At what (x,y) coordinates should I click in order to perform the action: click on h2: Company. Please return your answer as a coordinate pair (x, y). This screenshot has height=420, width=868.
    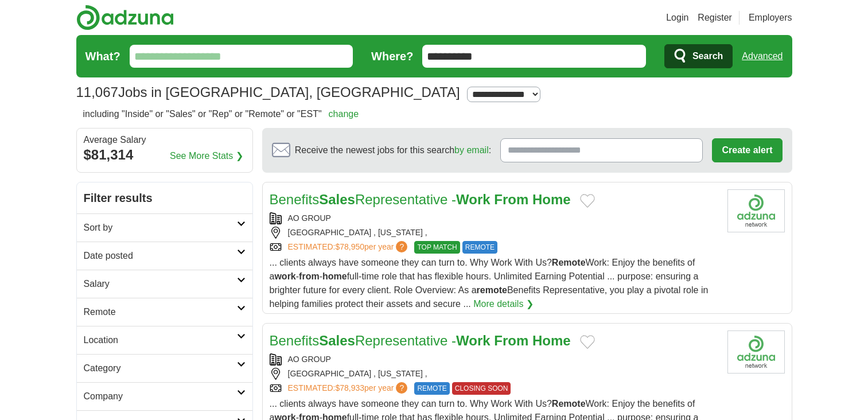
    Looking at the image, I should click on (160, 396).